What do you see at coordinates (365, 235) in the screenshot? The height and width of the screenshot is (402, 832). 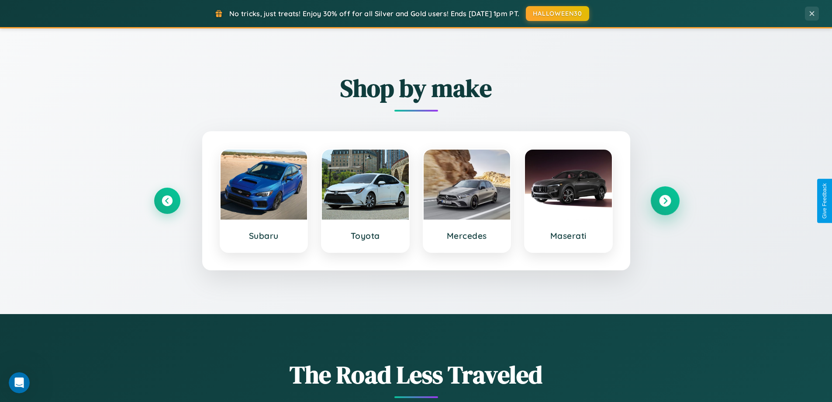 I see `h3: Toyota` at bounding box center [365, 235].